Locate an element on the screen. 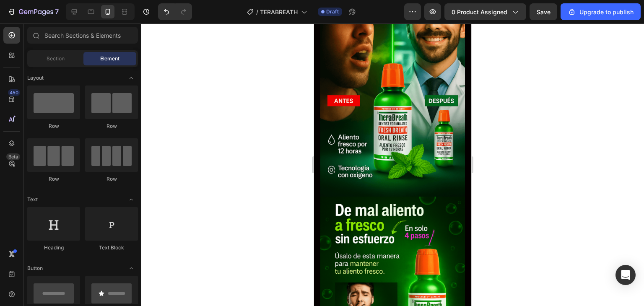 The image size is (644, 306). div: Text Block is located at coordinates (111, 248).